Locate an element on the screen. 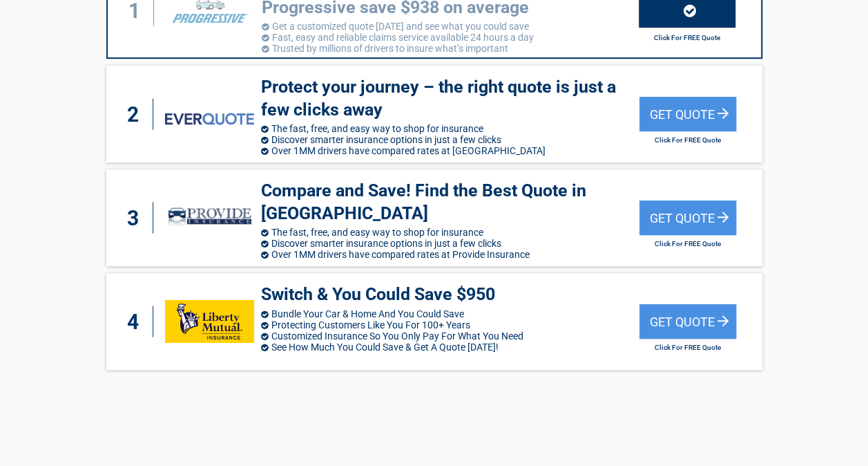 This screenshot has width=868, height=466. li: Protecting Customers Like You For 100+ Years is located at coordinates (450, 325).